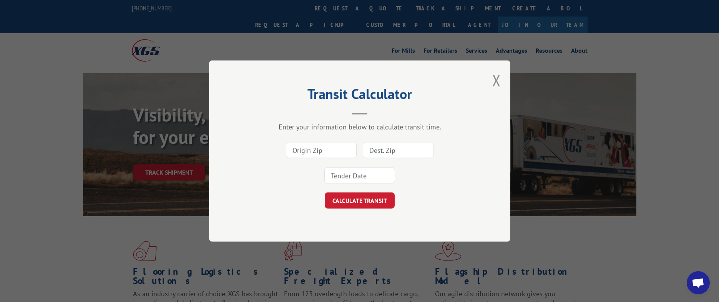 The width and height of the screenshot is (719, 302). I want to click on a: Open chat, so click(698, 282).